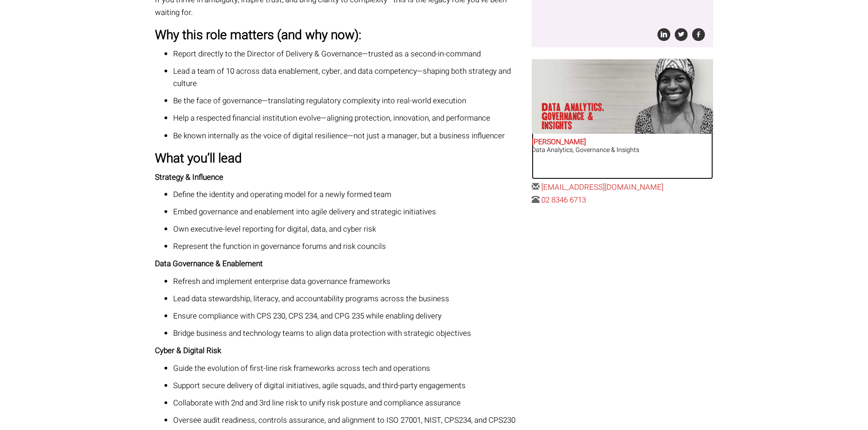  I want to click on p: Data Analytics, Governance & Insights, so click(577, 117).